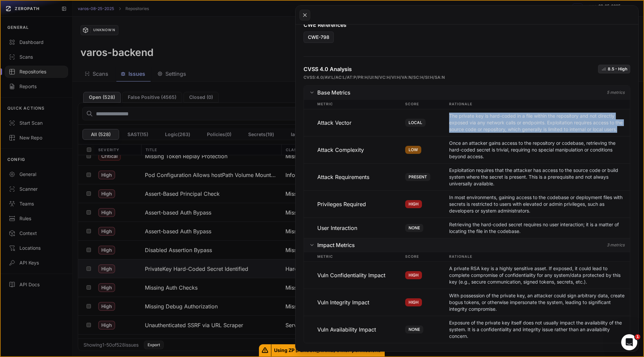  Describe the element at coordinates (537, 177) in the screenshot. I see `p: Exploitation requires that the attacker has access to the source code or build system where the s...` at that location.